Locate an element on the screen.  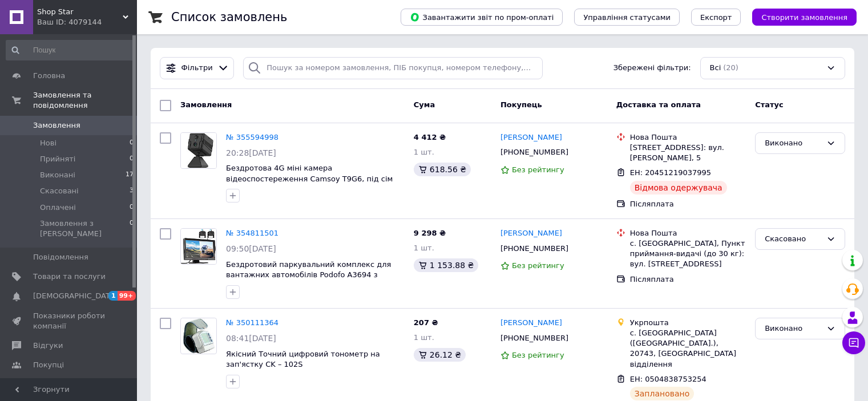
span: 99+ is located at coordinates (126, 296).